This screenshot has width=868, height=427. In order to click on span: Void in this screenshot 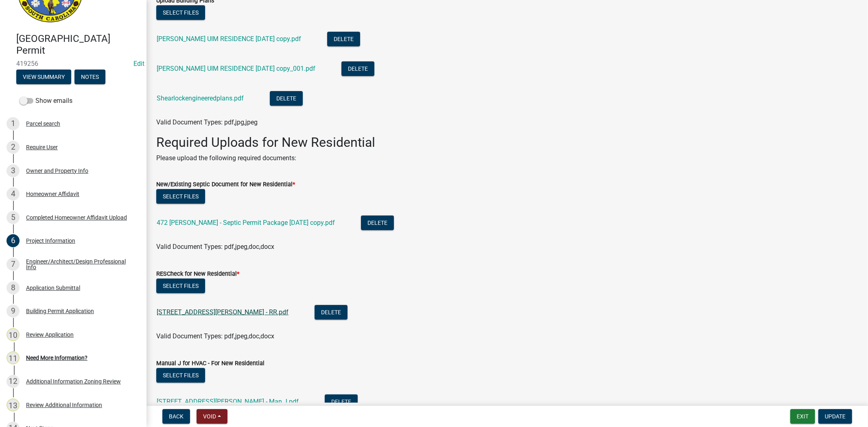, I will do `click(209, 416)`.